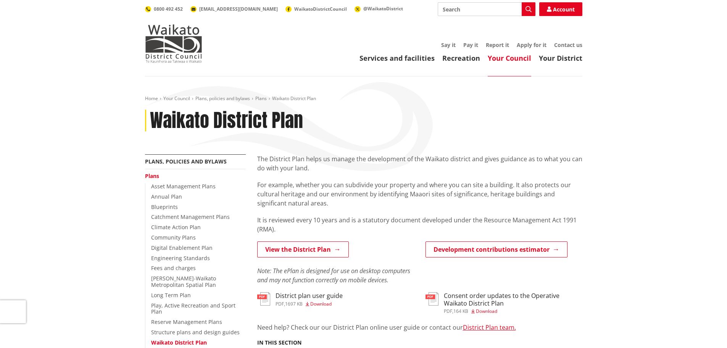  I want to click on span: @WaikatoDistrict, so click(383, 8).